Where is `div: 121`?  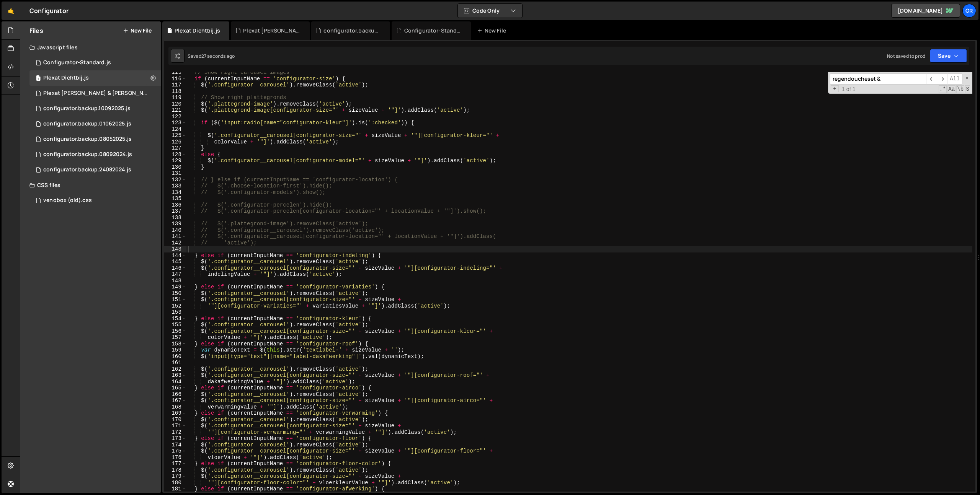 div: 121 is located at coordinates (175, 110).